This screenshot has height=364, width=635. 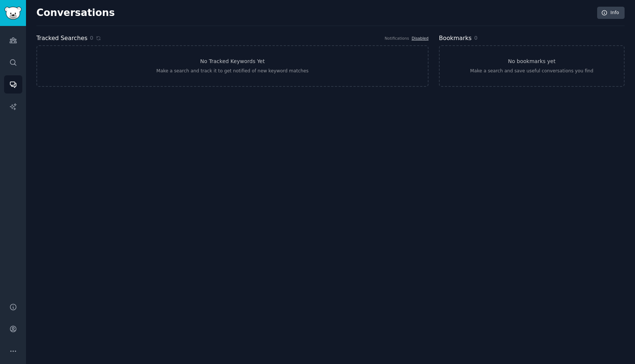 I want to click on h2: Conversations, so click(x=75, y=13).